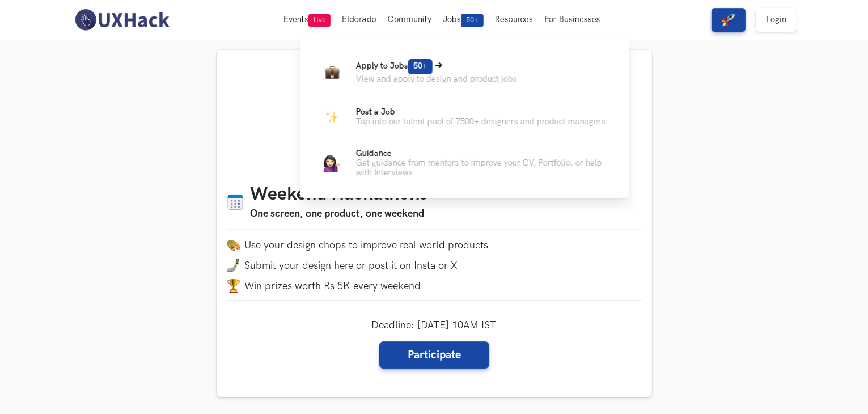  Describe the element at coordinates (234, 286) in the screenshot. I see `img: trophy.png` at that location.